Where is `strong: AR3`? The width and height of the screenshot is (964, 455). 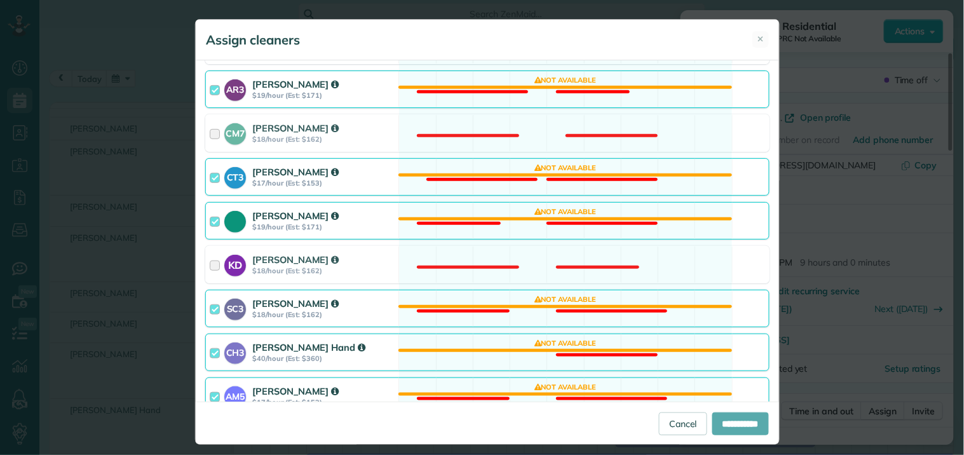 strong: AR3 is located at coordinates (235, 88).